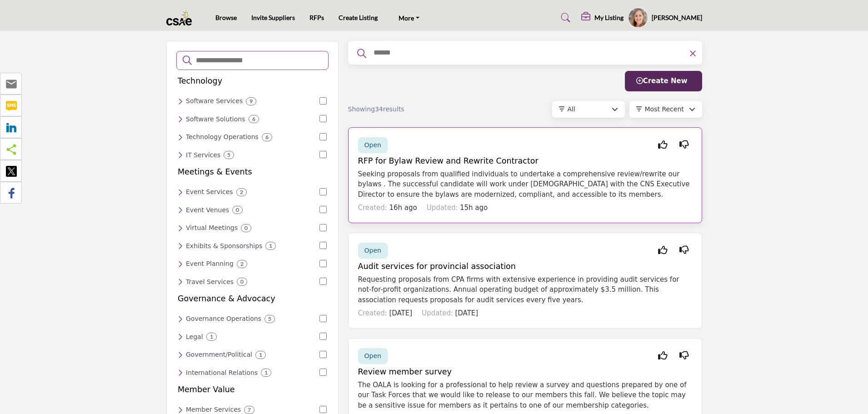  I want to click on div: My Listing, so click(603, 18).